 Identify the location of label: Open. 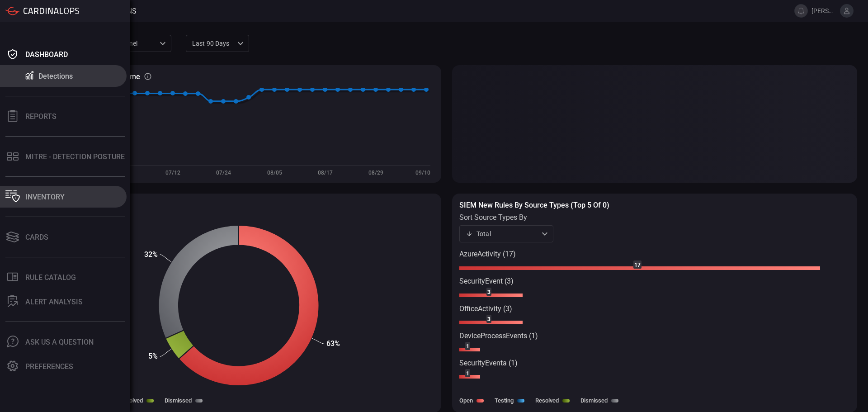
(466, 400).